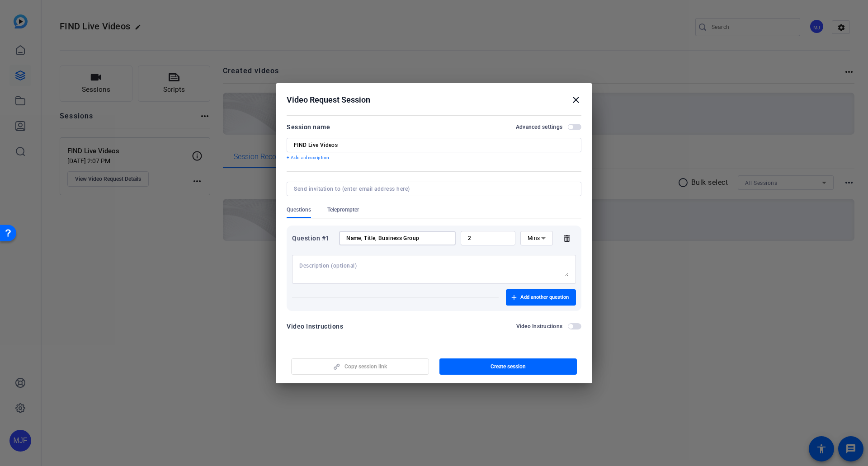  I want to click on div: Session name, so click(308, 127).